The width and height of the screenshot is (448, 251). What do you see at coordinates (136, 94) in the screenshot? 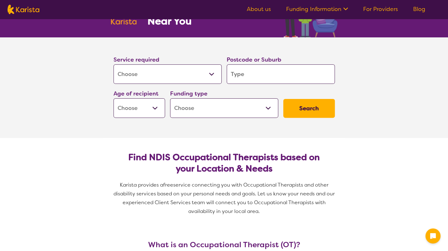
I see `label: Age of recipient` at bounding box center [136, 94].